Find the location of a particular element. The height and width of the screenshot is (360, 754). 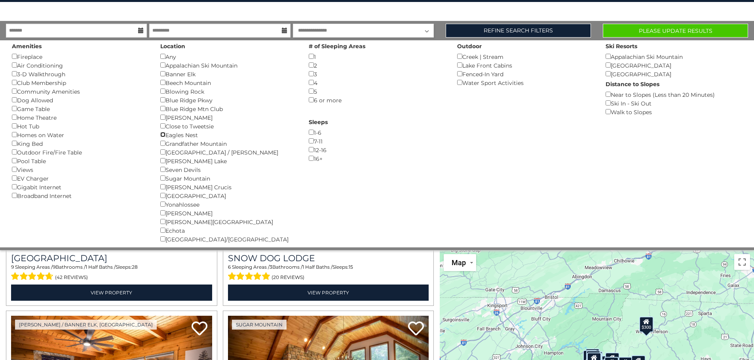

div: Game Table is located at coordinates (80, 109).